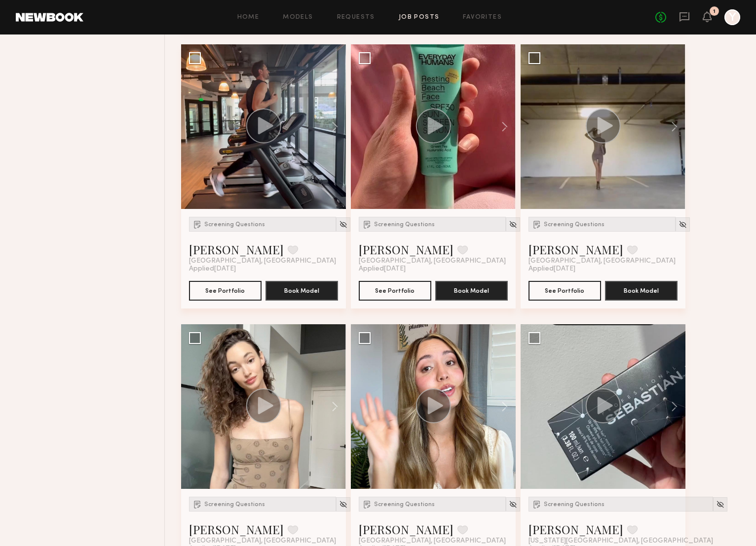  Describe the element at coordinates (418, 18) in the screenshot. I see `a: Job Posts` at that location.